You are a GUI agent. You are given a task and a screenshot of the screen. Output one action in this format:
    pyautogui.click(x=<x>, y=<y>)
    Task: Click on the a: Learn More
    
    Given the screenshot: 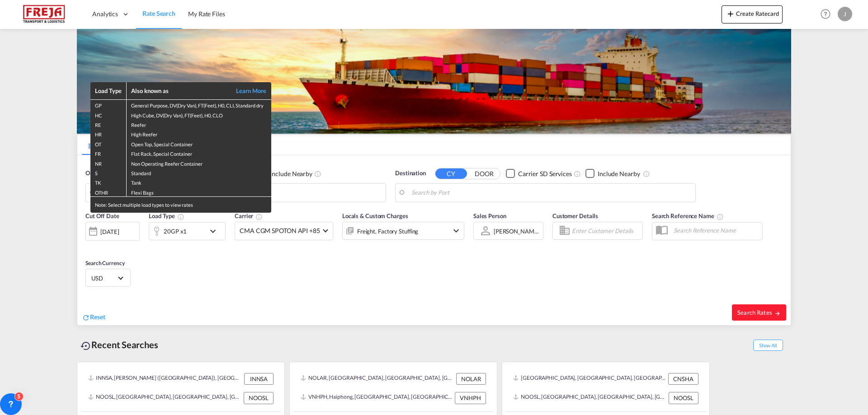 What is the action you would take?
    pyautogui.click(x=246, y=91)
    